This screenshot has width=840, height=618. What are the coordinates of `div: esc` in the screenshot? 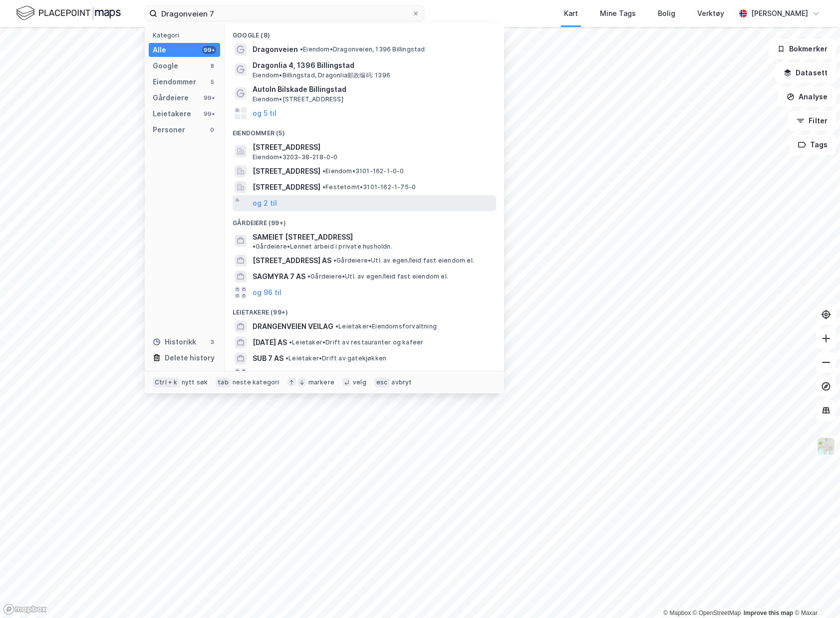 It's located at (382, 382).